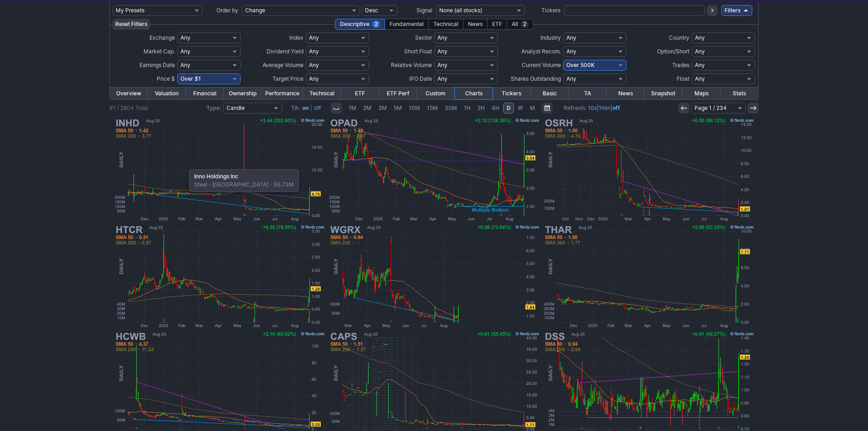 The image size is (868, 431). Describe the element at coordinates (547, 108) in the screenshot. I see `button: Range` at that location.